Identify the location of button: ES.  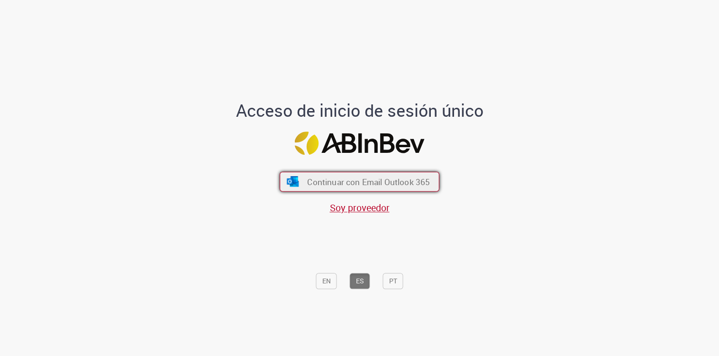
(360, 281).